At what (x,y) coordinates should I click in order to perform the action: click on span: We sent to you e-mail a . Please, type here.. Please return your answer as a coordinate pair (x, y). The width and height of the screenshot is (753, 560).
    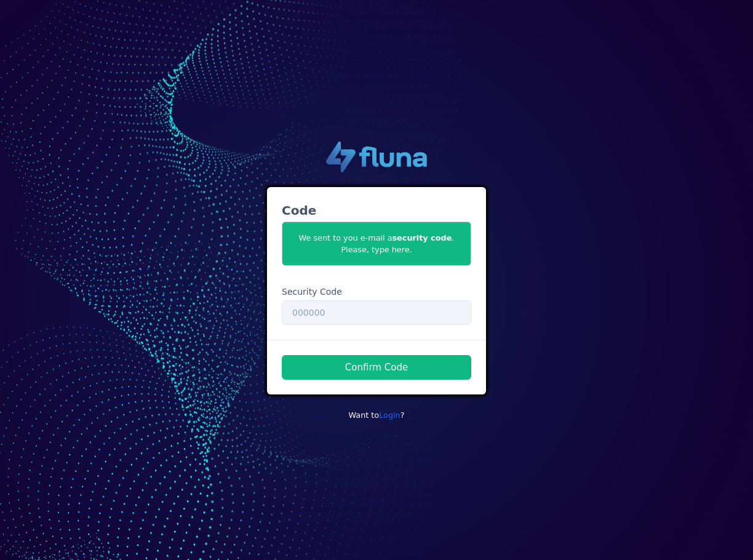
    Looking at the image, I should click on (376, 244).